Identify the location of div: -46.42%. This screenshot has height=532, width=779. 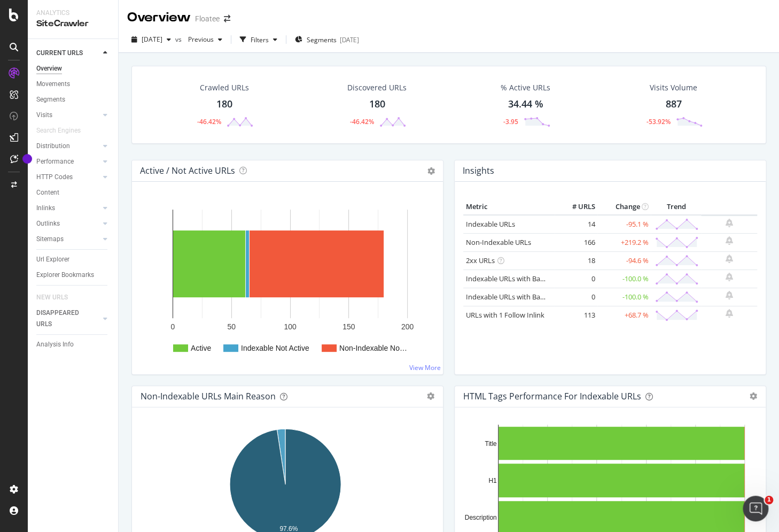
(362, 121).